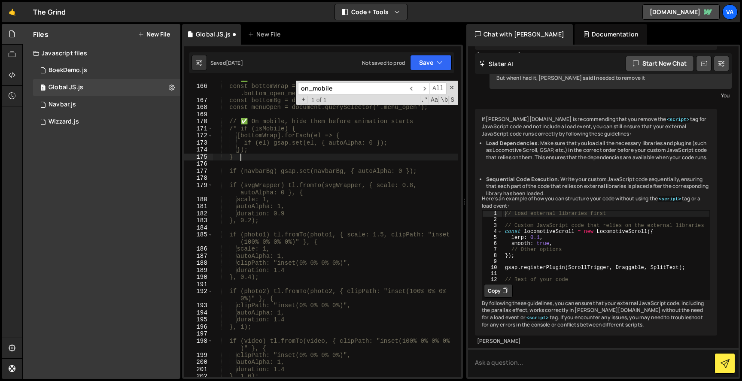  Describe the element at coordinates (198, 90) in the screenshot. I see `div: 166` at that location.